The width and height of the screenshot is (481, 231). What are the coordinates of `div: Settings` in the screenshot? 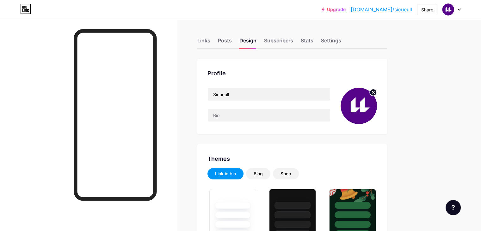 It's located at (331, 42).